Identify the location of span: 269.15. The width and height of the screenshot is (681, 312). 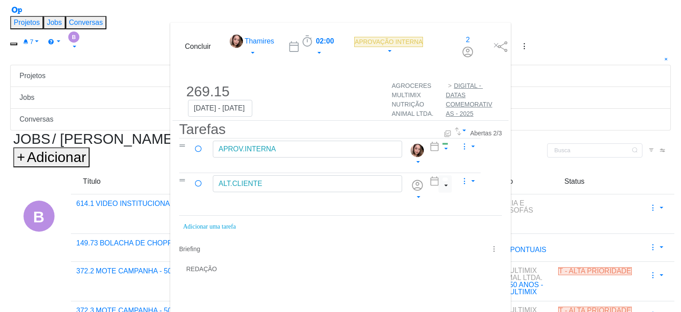
(208, 91).